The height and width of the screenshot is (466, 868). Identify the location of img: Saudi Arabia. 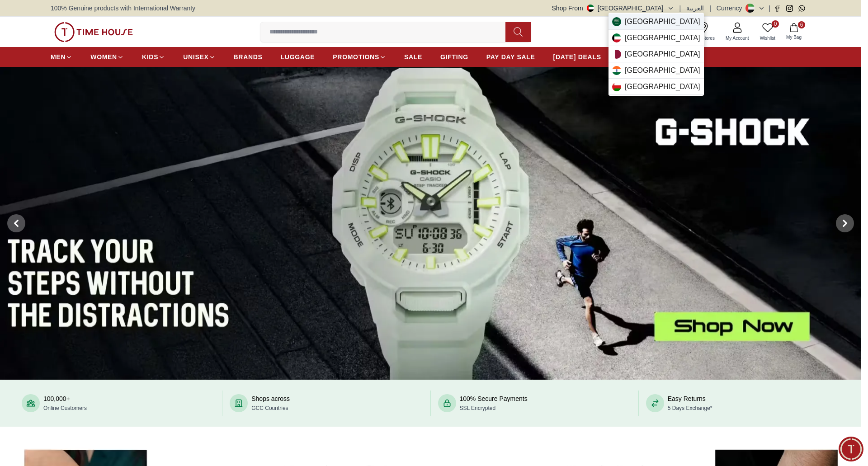
(617, 22).